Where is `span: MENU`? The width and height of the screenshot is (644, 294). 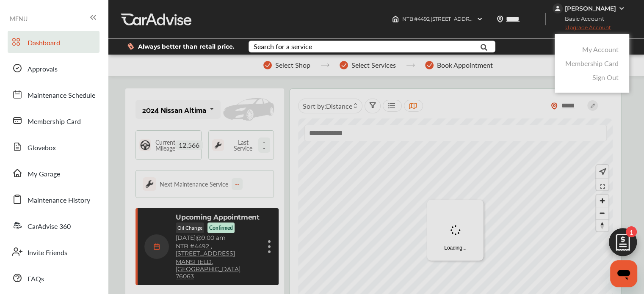 span: MENU is located at coordinates (19, 19).